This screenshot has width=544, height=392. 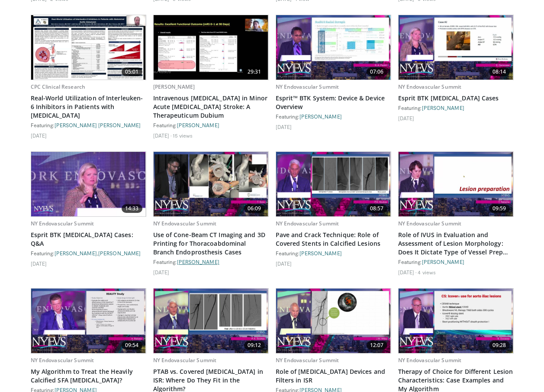 What do you see at coordinates (211, 243) in the screenshot?
I see `a: Use of Cone-Beam CT Imaging and 3D Printing for Thoracoabdominal Branch Endoprosthesis Cases` at bounding box center [211, 243].